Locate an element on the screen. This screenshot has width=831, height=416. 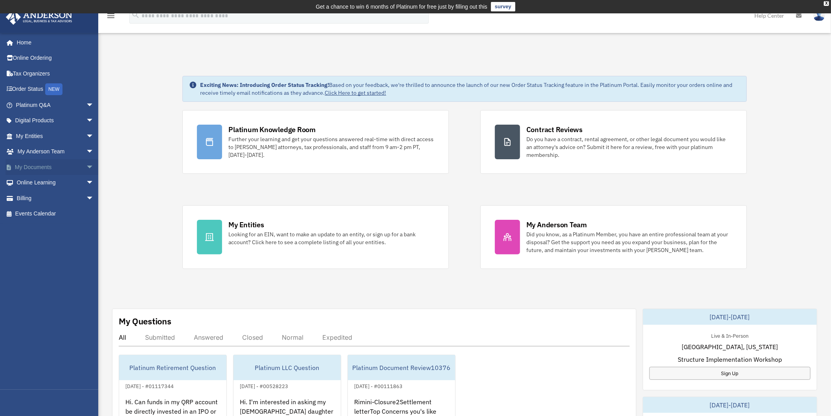
i: search is located at coordinates (136, 15).